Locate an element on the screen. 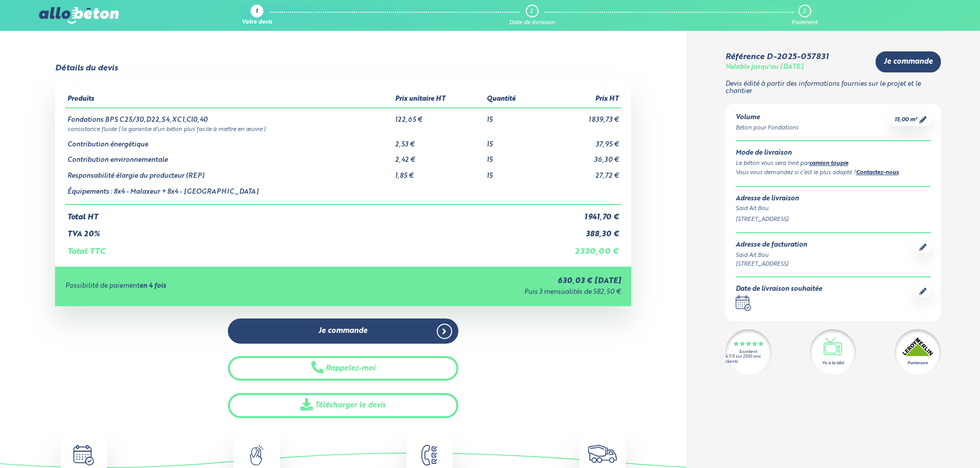 The width and height of the screenshot is (980, 468). a: camion toupie is located at coordinates (828, 163).